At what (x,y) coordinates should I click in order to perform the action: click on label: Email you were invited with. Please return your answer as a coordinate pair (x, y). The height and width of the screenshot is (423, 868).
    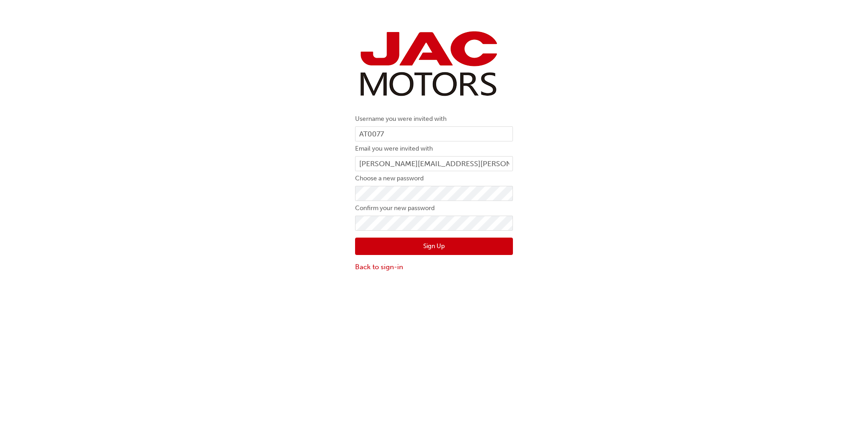
    Looking at the image, I should click on (434, 149).